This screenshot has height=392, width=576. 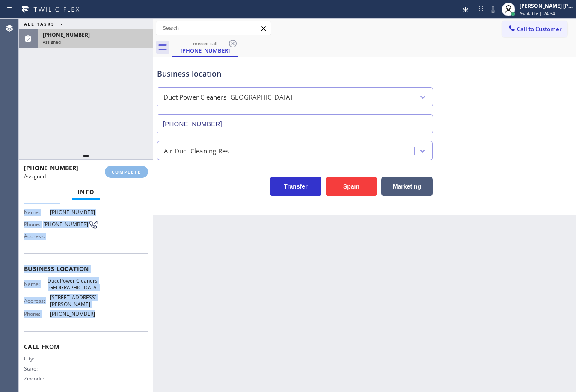 I want to click on div: (478) 291-7236, so click(x=205, y=47).